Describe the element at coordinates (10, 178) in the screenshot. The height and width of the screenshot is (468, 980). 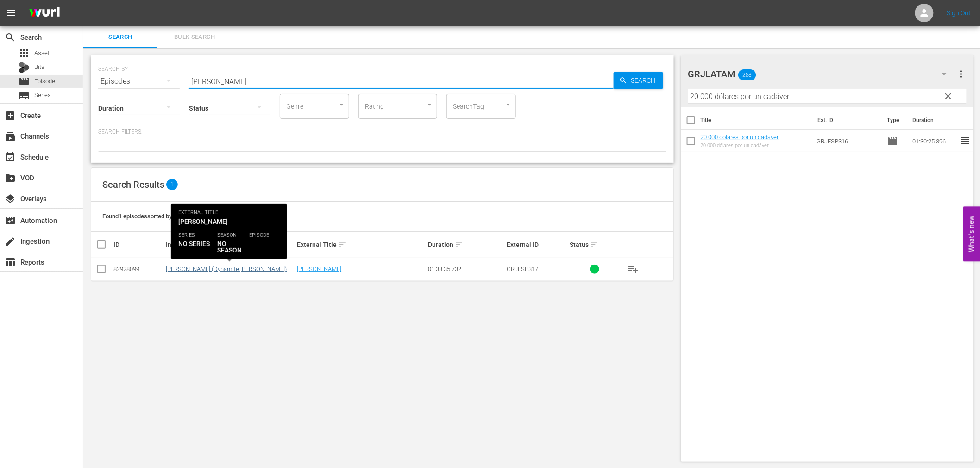
I see `span: VOD` at that location.